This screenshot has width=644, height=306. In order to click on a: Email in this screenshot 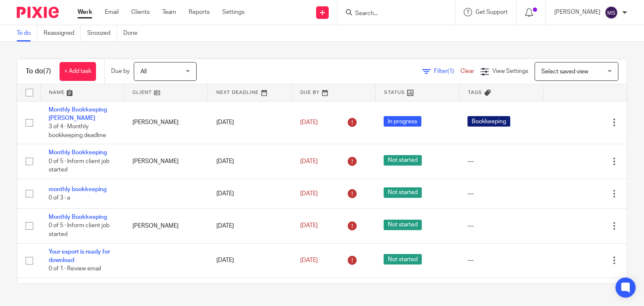, I will do `click(111, 12)`.